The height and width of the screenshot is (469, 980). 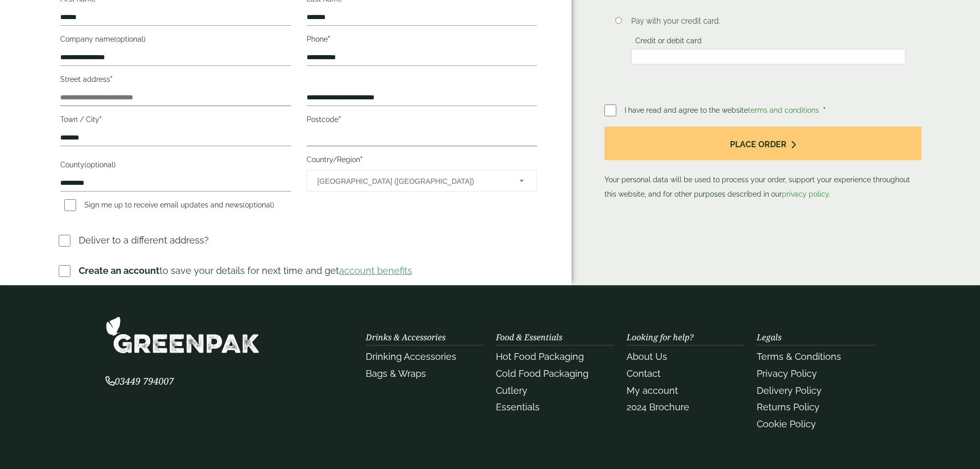 What do you see at coordinates (411, 181) in the screenshot?
I see `span: United Kingdom (UK)` at bounding box center [411, 181].